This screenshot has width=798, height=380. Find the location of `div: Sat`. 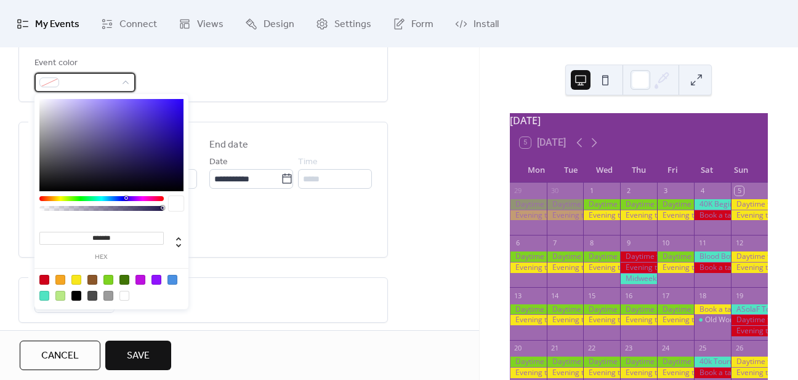

div: Sat is located at coordinates (706, 170).